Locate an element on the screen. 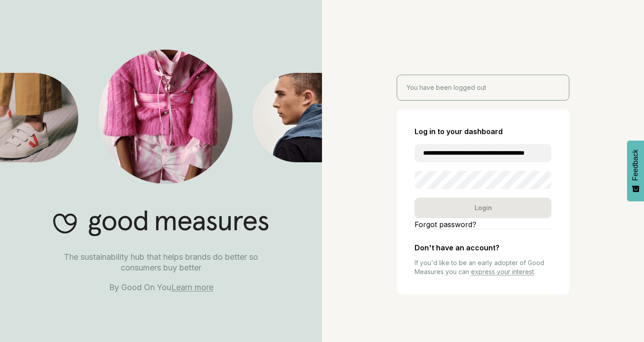 The height and width of the screenshot is (342, 644). a: express your interest is located at coordinates (502, 271).